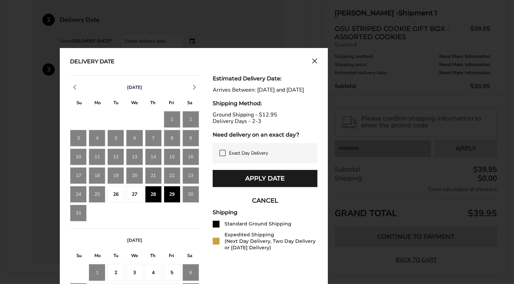 The image size is (514, 284). I want to click on span: Exact Day Delivery, so click(249, 153).